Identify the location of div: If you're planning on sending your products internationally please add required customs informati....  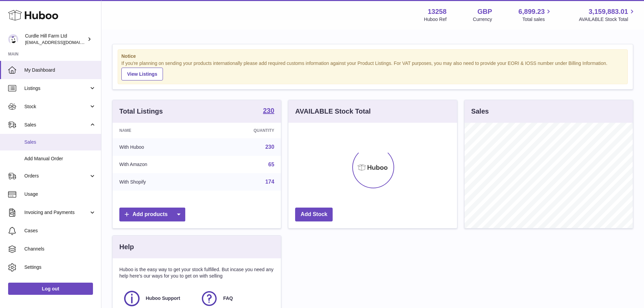
(373, 71).